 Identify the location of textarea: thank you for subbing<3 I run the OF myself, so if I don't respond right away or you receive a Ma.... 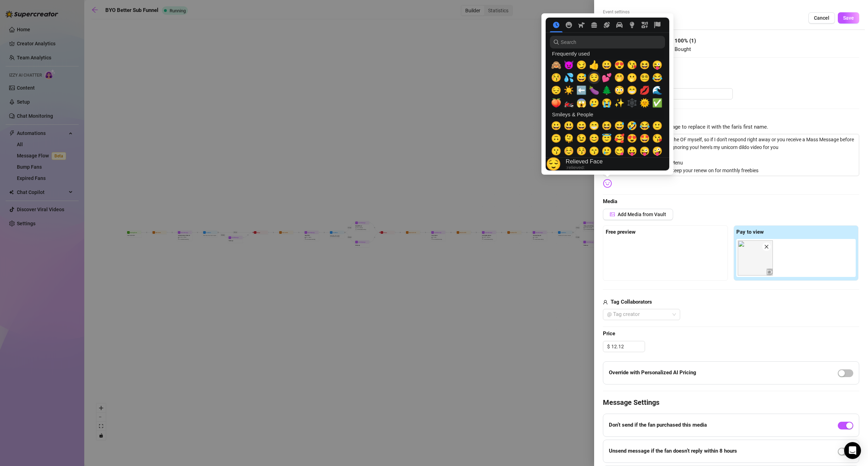
(731, 155).